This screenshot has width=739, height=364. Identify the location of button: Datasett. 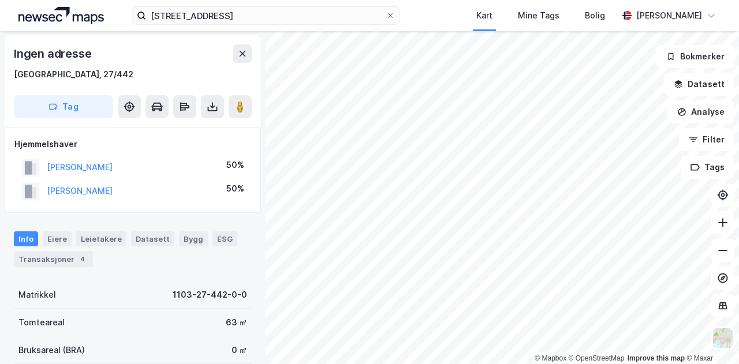
(699, 84).